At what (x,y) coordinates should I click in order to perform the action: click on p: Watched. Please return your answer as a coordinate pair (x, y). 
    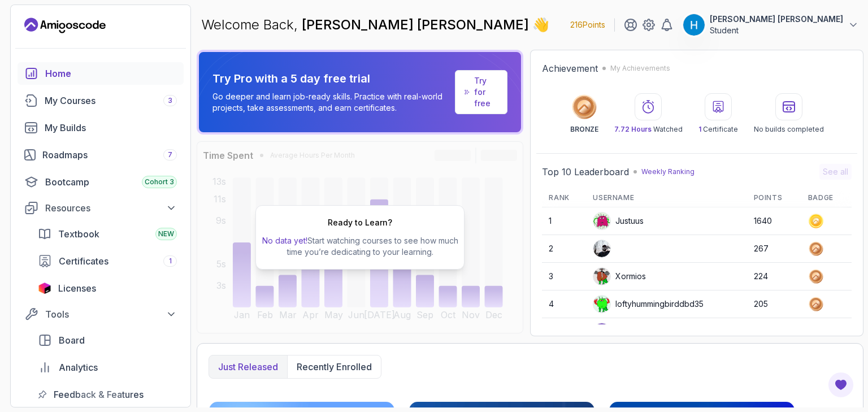
    Looking at the image, I should click on (648, 129).